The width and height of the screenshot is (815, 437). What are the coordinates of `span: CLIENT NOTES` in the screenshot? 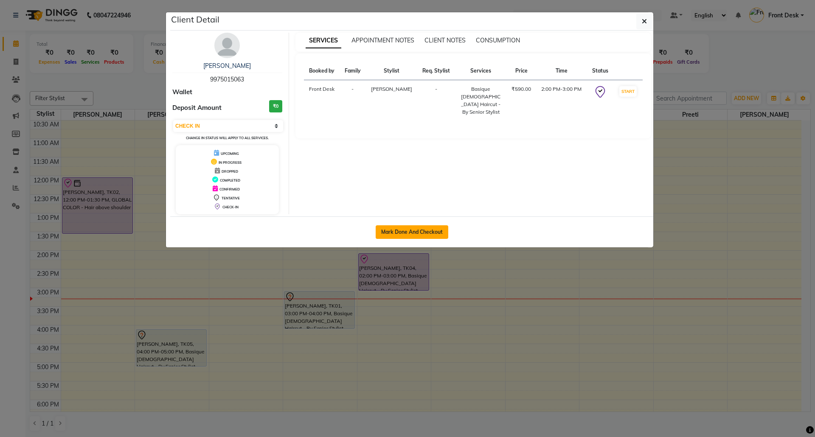 It's located at (445, 40).